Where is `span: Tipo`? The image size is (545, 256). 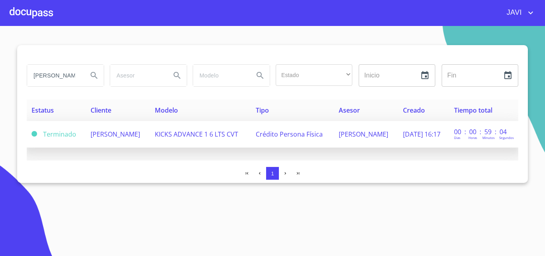 span: Tipo is located at coordinates (262, 110).